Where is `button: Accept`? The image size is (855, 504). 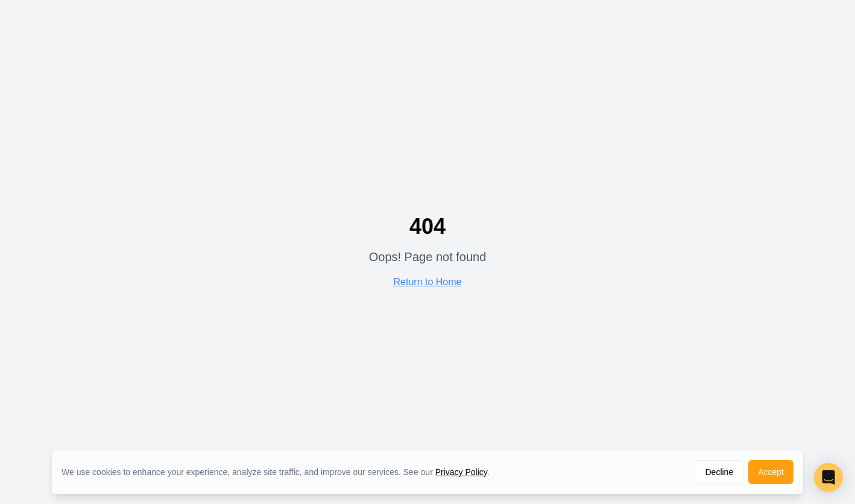 button: Accept is located at coordinates (770, 472).